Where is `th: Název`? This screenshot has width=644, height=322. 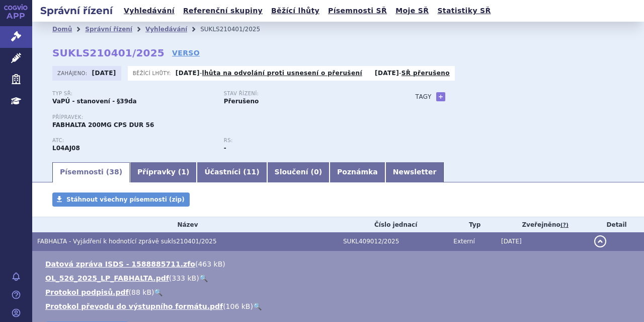
th: Název is located at coordinates (185, 225).